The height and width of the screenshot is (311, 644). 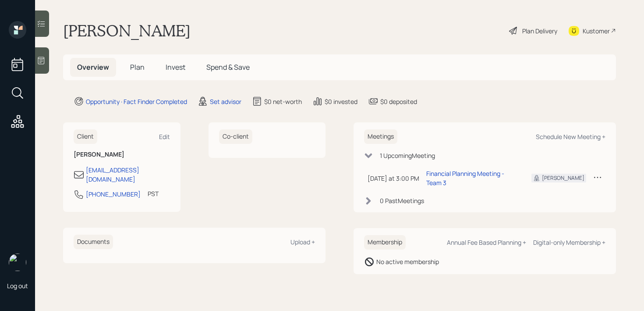 What do you see at coordinates (93, 241) in the screenshot?
I see `h6: Documents` at bounding box center [93, 241].